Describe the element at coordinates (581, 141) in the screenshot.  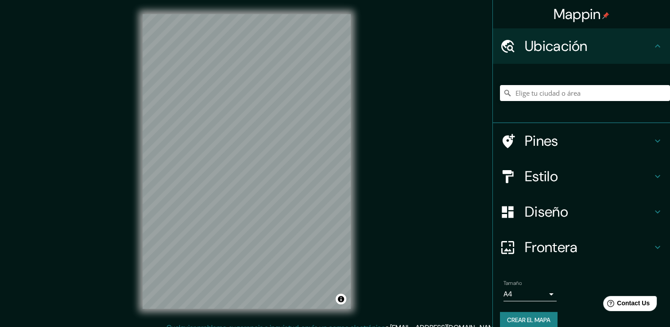
I see `div: Pines` at that location.